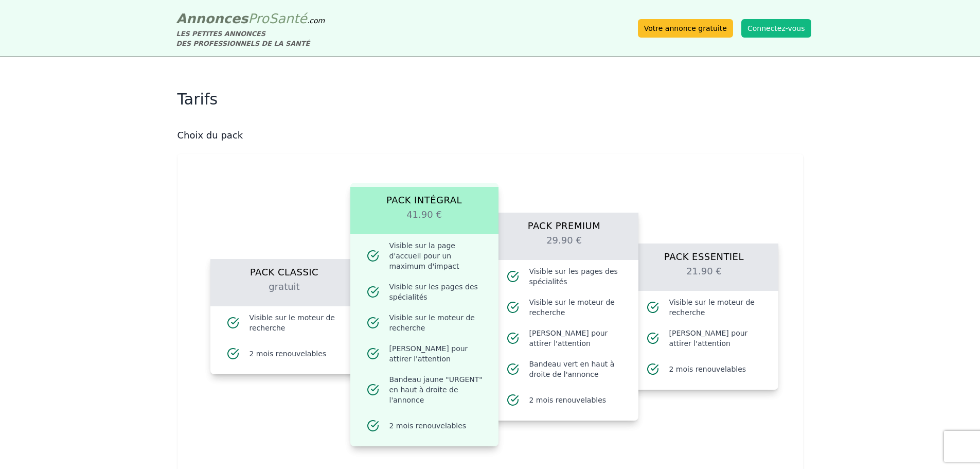 The image size is (980, 469). What do you see at coordinates (565, 223) in the screenshot?
I see `h1: Pack Premium` at bounding box center [565, 223].